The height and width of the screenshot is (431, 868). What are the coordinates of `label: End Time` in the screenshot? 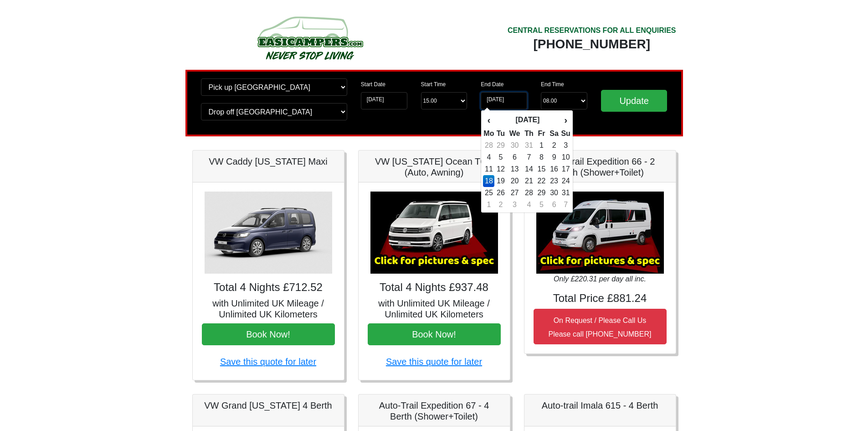 It's located at (552, 84).